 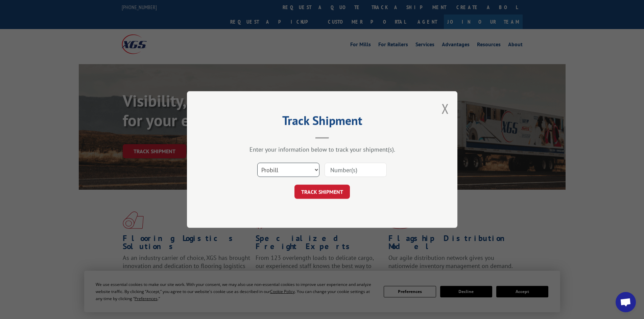 What do you see at coordinates (322, 149) in the screenshot?
I see `div: Enter your information below to track your shipment(s).` at bounding box center [322, 149].